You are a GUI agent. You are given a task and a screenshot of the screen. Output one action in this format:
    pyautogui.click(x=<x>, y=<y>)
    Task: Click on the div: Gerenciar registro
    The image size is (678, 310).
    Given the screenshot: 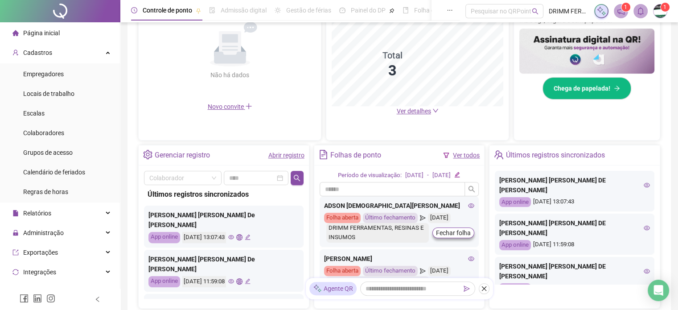 What is the action you would take?
    pyautogui.click(x=182, y=155)
    